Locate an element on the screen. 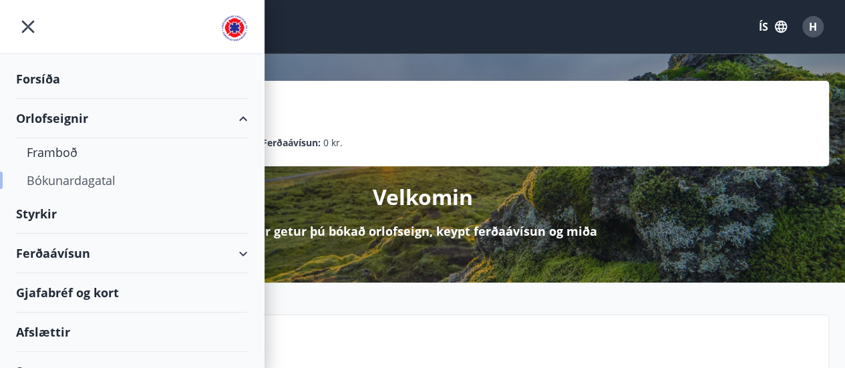  div: Gjafabréf og kort is located at coordinates (132, 292).